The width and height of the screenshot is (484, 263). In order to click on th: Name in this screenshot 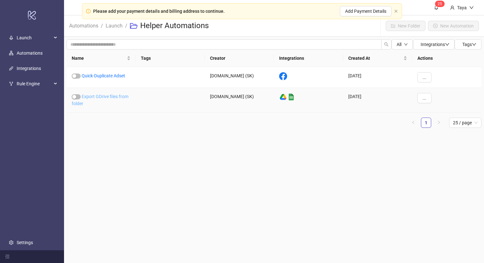, I will do `click(101, 58)`.